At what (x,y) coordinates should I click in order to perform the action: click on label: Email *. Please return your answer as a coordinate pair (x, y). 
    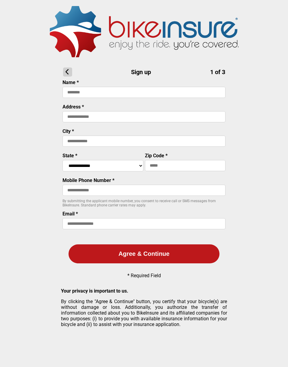
    Looking at the image, I should click on (70, 214).